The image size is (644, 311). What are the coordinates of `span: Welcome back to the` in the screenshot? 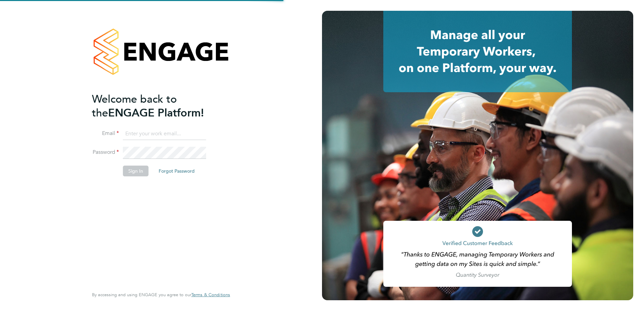 It's located at (134, 106).